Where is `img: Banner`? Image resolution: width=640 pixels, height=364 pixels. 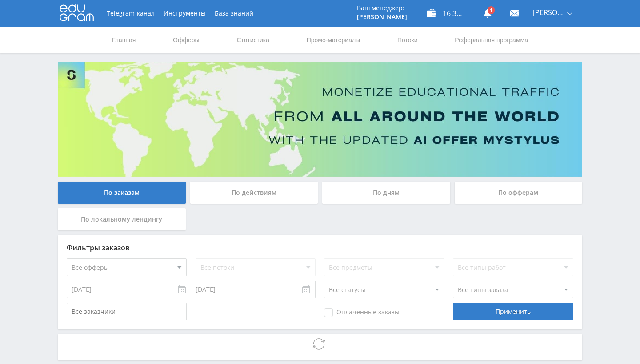 img: Banner is located at coordinates (320, 119).